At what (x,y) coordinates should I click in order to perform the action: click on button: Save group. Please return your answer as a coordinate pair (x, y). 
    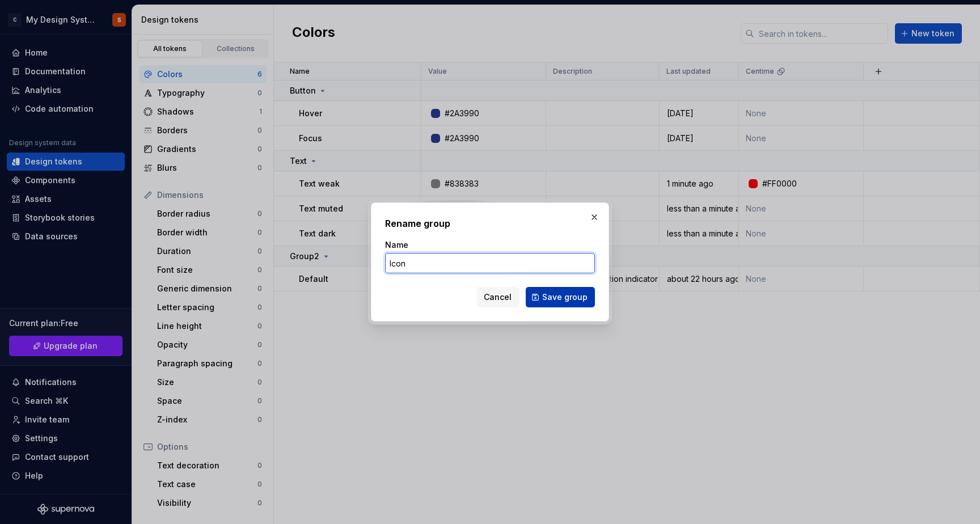
    Looking at the image, I should click on (560, 297).